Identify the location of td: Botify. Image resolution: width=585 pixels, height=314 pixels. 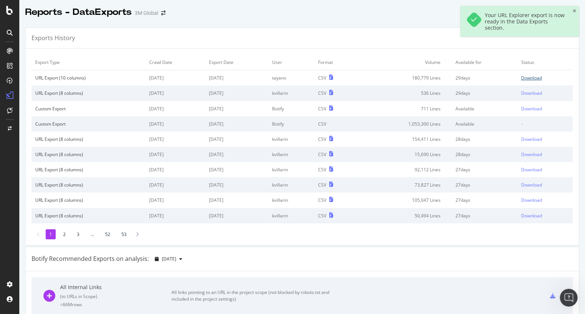
(291, 108).